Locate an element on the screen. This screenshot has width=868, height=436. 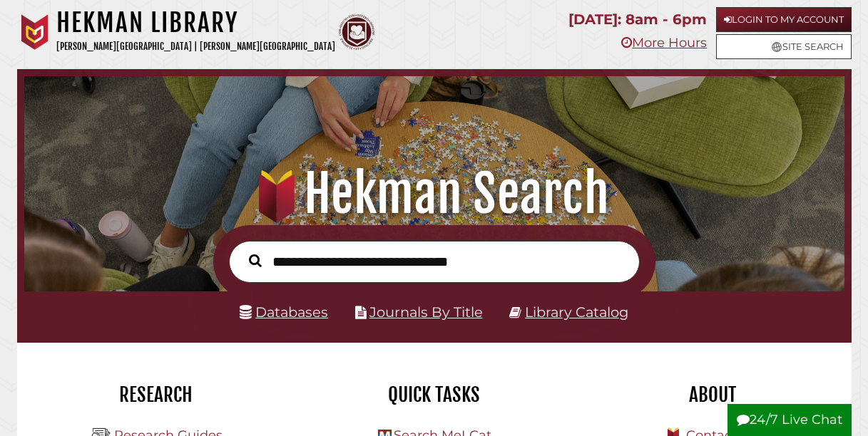
h1: Hekman Search is located at coordinates (434, 194).